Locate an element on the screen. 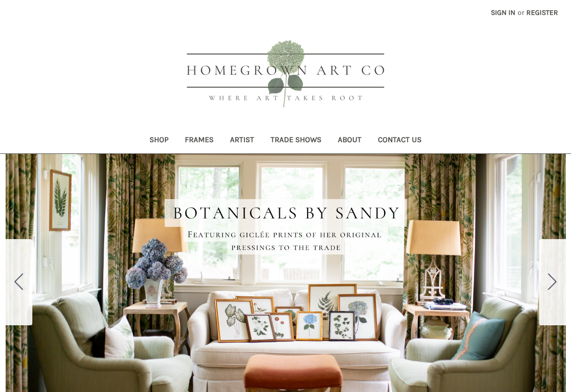 The width and height of the screenshot is (571, 392). button: Go to slide 2 is located at coordinates (553, 282).